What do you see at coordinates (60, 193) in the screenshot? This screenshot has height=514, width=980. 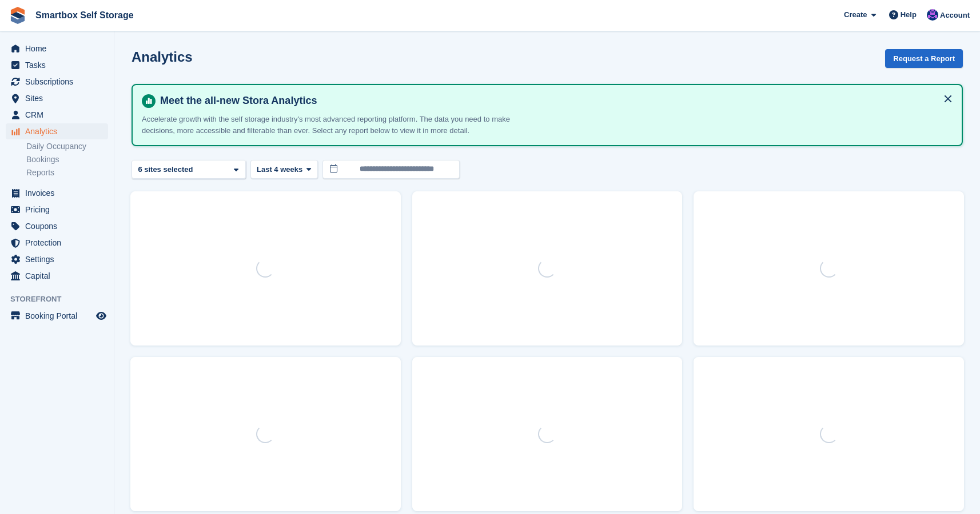 I see `span: Invoices` at bounding box center [60, 193].